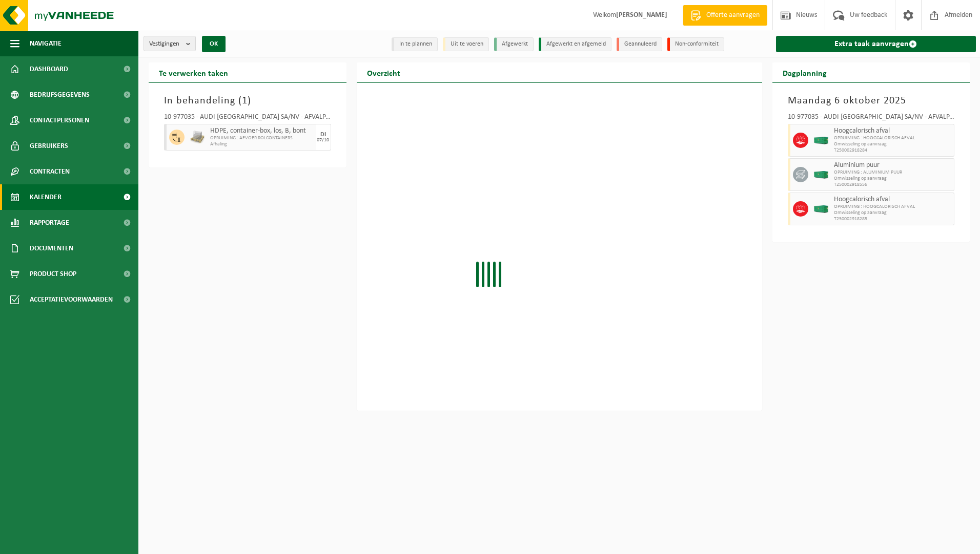 This screenshot has height=554, width=980. I want to click on h2: Dagplanning, so click(805, 73).